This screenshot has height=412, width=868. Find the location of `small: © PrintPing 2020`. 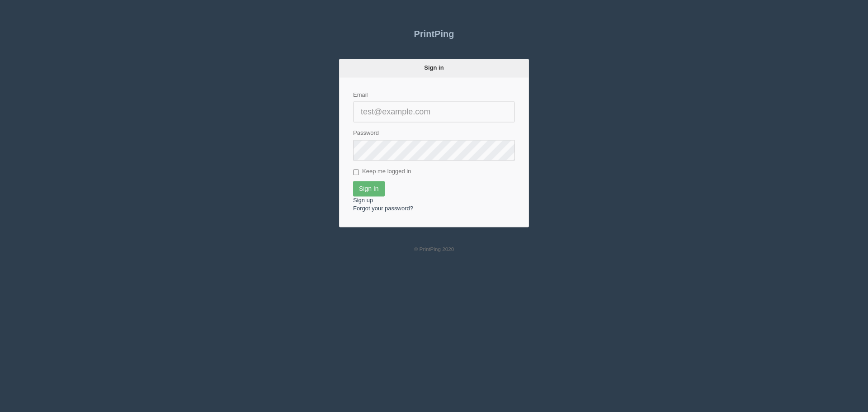

small: © PrintPing 2020 is located at coordinates (434, 248).